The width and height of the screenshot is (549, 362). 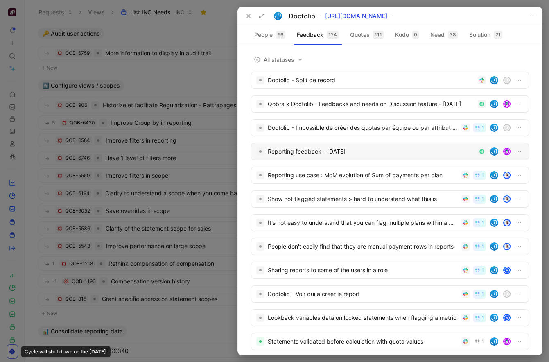 I want to click on div: Doctolib - Voir qui a créer le report, so click(x=363, y=294).